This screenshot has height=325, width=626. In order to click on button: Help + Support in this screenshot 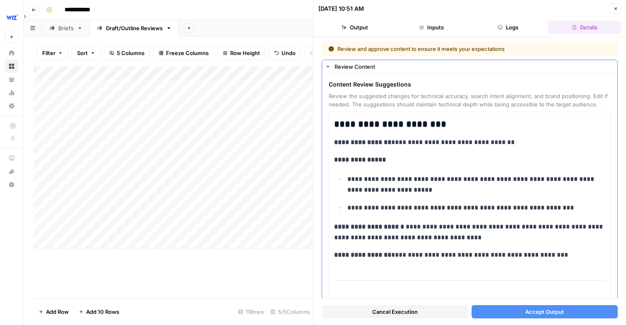, I will do `click(12, 185)`.